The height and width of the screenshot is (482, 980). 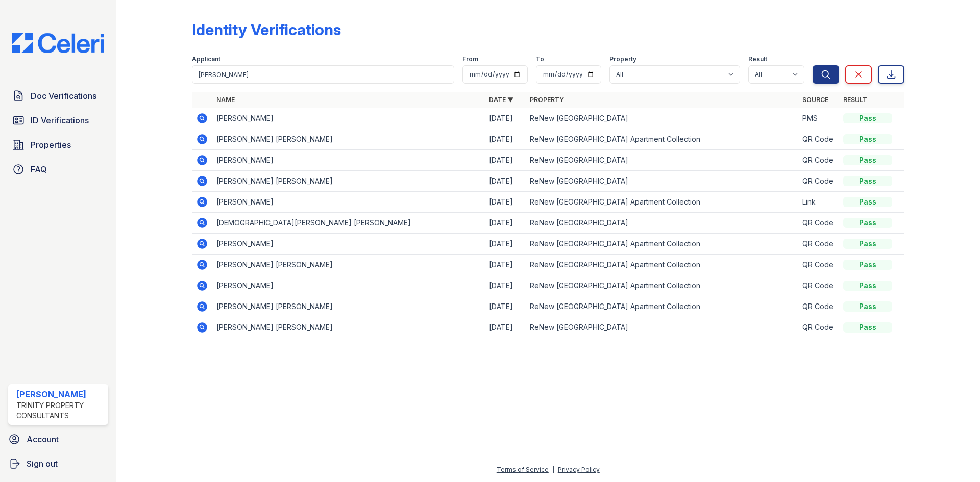 I want to click on a: Sign out, so click(x=58, y=463).